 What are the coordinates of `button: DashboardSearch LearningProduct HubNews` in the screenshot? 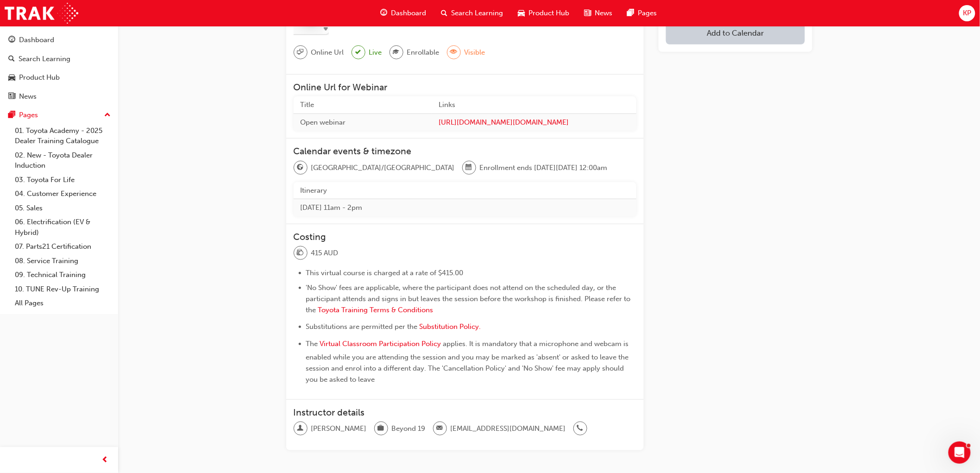 It's located at (59, 68).